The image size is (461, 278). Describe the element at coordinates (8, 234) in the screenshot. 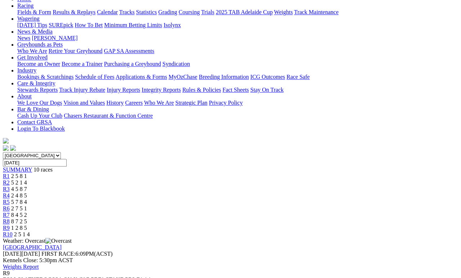

I see `span: R10` at that location.